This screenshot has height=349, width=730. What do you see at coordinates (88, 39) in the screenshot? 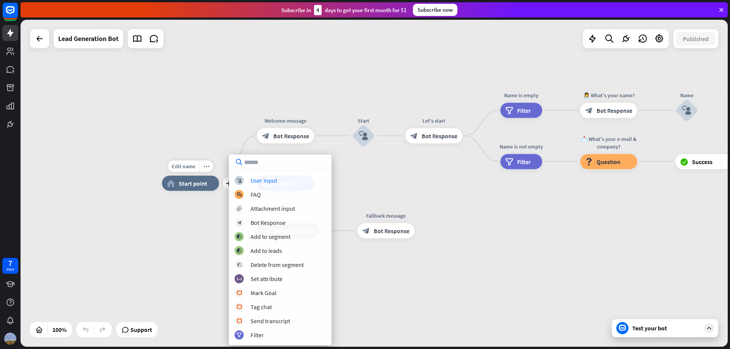
I see `div: Lead Generation Bot` at bounding box center [88, 39].